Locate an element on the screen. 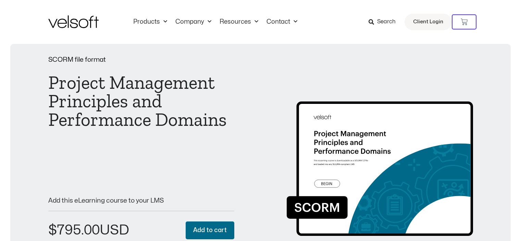 The width and height of the screenshot is (521, 241). nav: Menu is located at coordinates (215, 22).